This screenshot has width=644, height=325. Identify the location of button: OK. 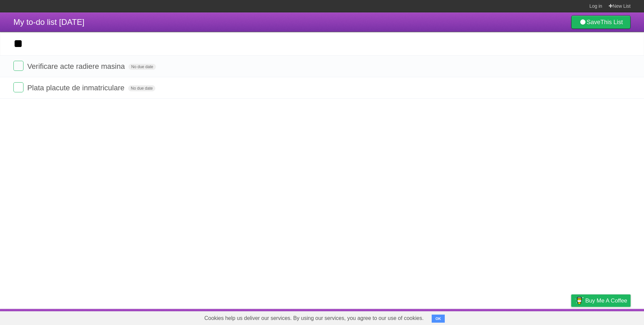
(438, 319).